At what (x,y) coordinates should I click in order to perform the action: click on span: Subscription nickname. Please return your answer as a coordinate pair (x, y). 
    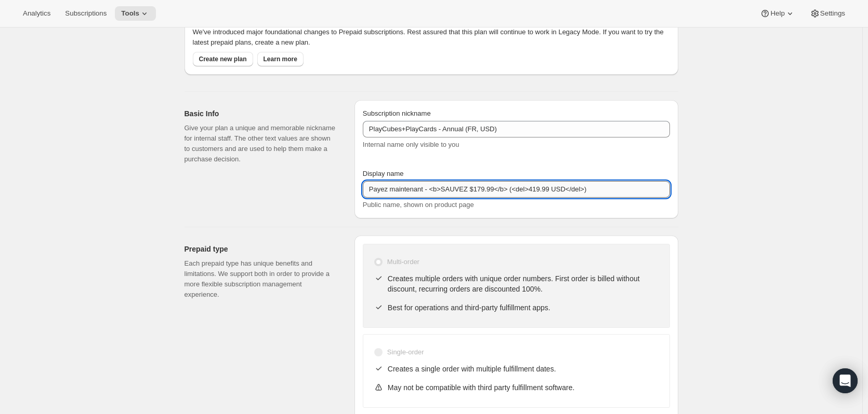
    Looking at the image, I should click on (397, 113).